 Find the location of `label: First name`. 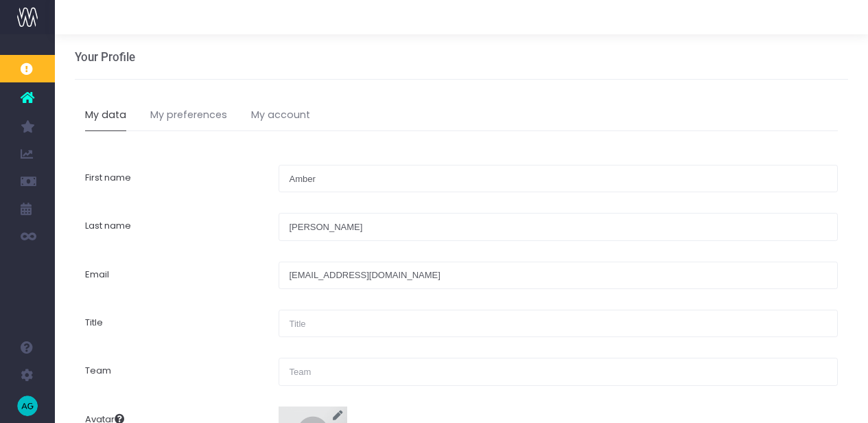

label: First name is located at coordinates (172, 179).